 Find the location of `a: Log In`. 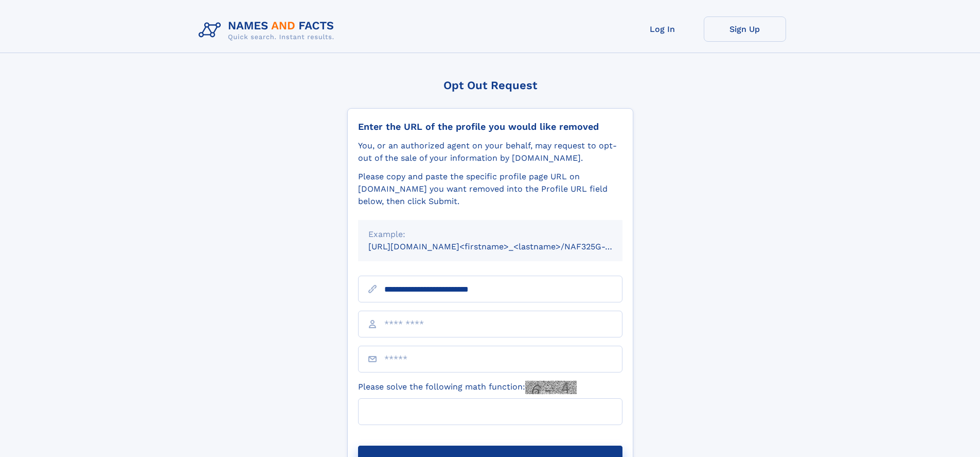

a: Log In is located at coordinates (662, 29).